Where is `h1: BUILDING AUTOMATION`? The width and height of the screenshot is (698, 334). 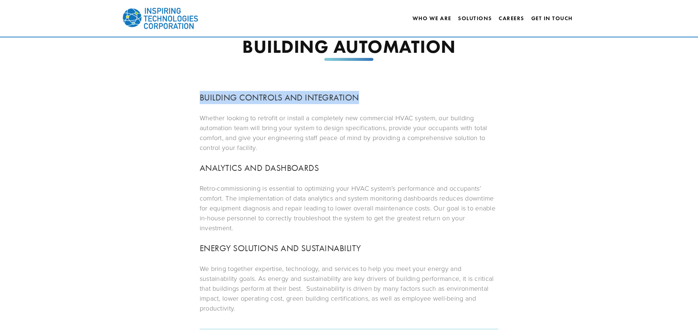
h1: BUILDING AUTOMATION is located at coordinates (349, 47).